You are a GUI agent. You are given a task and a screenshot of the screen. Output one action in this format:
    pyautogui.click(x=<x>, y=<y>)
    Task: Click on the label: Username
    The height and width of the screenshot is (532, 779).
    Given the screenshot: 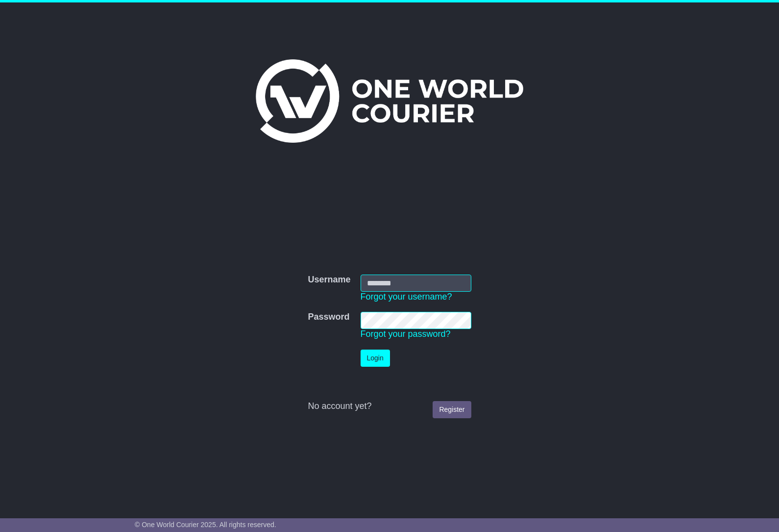 What is the action you would take?
    pyautogui.click(x=329, y=280)
    